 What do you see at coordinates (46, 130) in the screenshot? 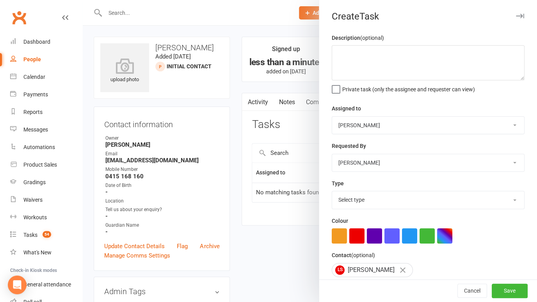
I see `a: Messages` at bounding box center [46, 130].